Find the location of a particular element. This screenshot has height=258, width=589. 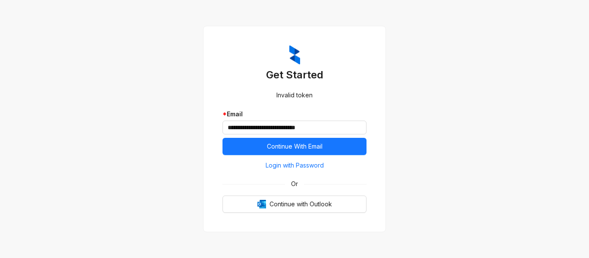

span: Or is located at coordinates (294, 184).